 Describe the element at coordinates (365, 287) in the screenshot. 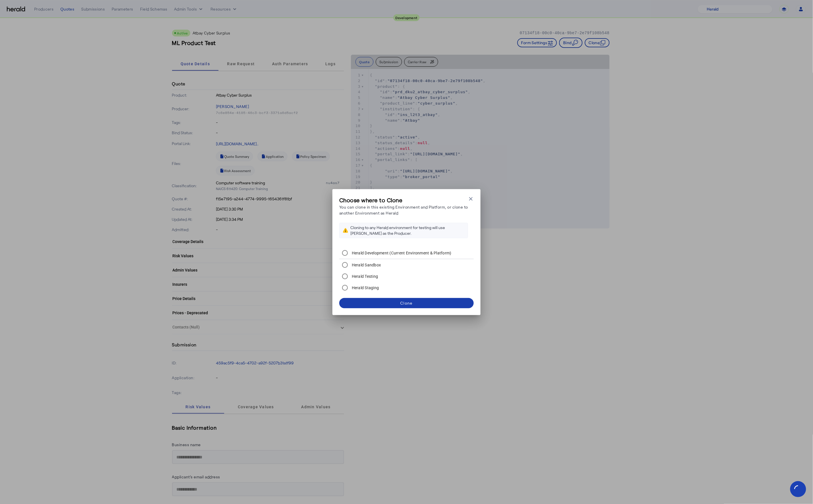

I see `label: Herald Staging` at that location.